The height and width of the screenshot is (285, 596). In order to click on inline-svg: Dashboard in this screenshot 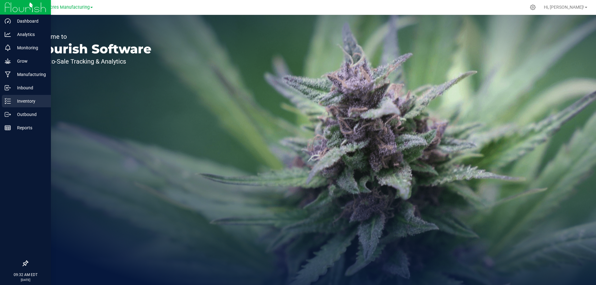, I will do `click(8, 21)`.